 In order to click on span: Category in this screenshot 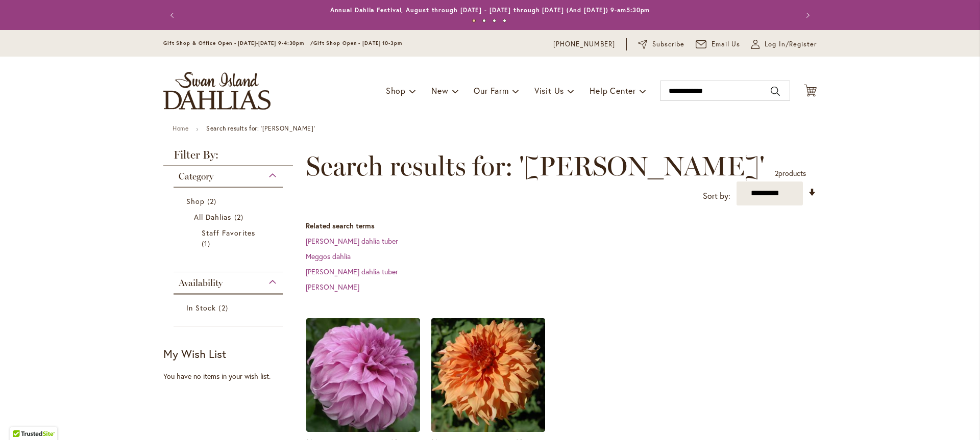, I will do `click(196, 177)`.